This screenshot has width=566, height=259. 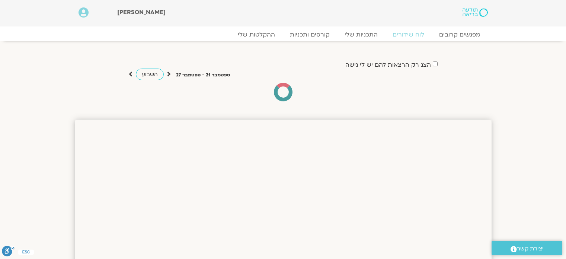 I want to click on nav: Menu, so click(x=283, y=35).